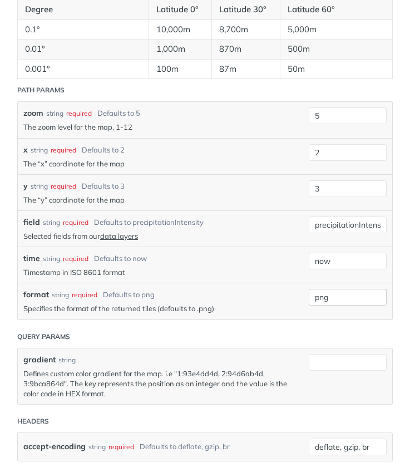  I want to click on label: accept-encoding, so click(55, 446).